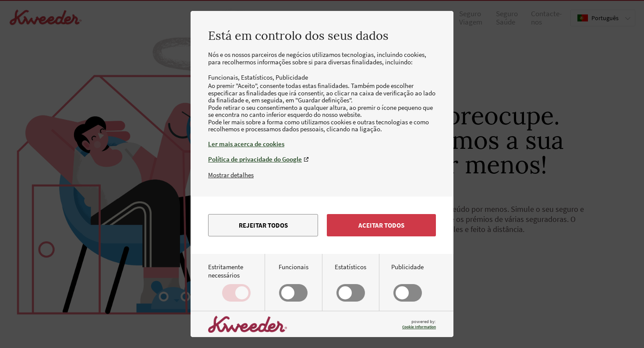 Image resolution: width=644 pixels, height=348 pixels. What do you see at coordinates (258, 77) in the screenshot?
I see `li: Estatísticos` at bounding box center [258, 77].